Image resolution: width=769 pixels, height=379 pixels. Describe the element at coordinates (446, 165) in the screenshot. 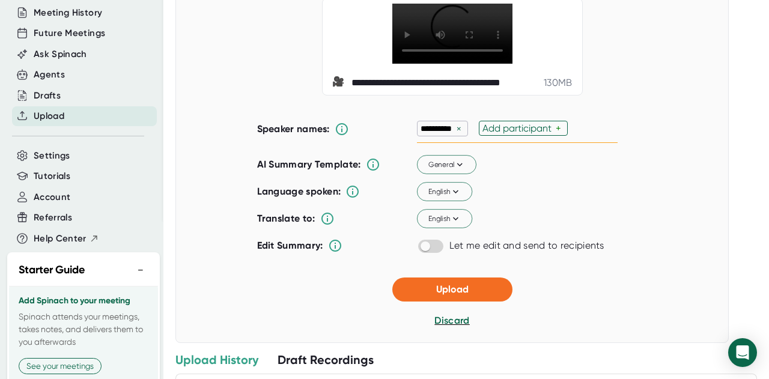

I see `button: General` at that location.